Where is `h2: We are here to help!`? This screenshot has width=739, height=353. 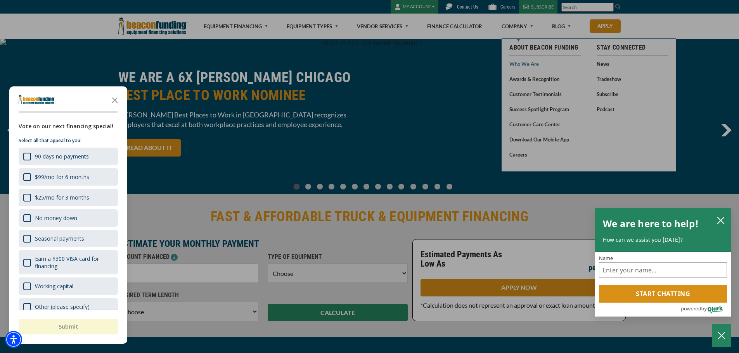 h2: We are here to help! is located at coordinates (650, 224).